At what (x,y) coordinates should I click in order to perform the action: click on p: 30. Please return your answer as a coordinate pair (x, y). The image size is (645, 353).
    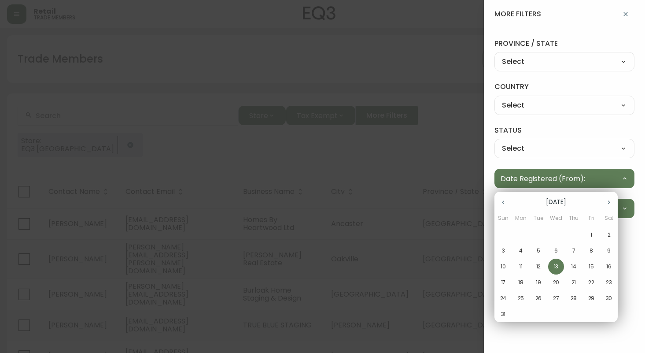
    Looking at the image, I should click on (609, 298).